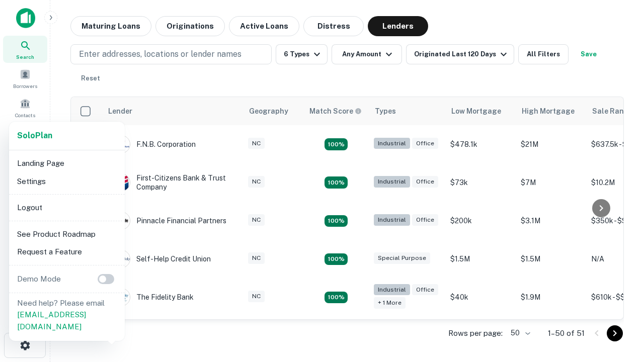  I want to click on li: Settings, so click(67, 181).